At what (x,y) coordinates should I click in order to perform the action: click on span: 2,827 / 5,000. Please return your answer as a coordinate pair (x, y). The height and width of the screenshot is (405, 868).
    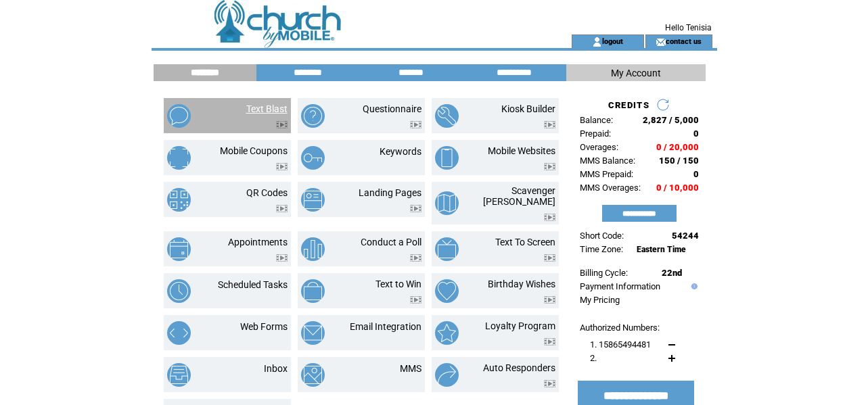
    Looking at the image, I should click on (670, 119).